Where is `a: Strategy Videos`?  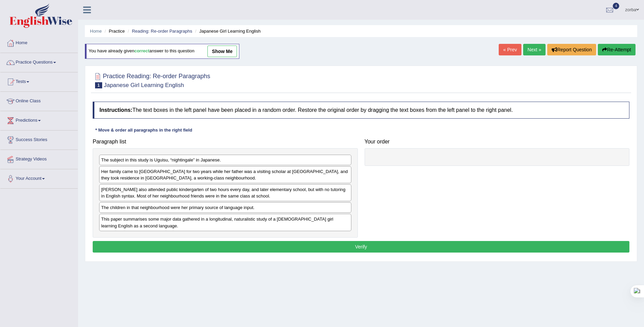 a: Strategy Videos is located at coordinates (39, 158).